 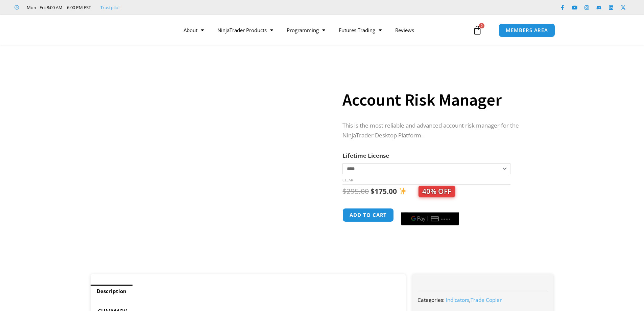 I want to click on a: Futures Trading, so click(x=360, y=30).